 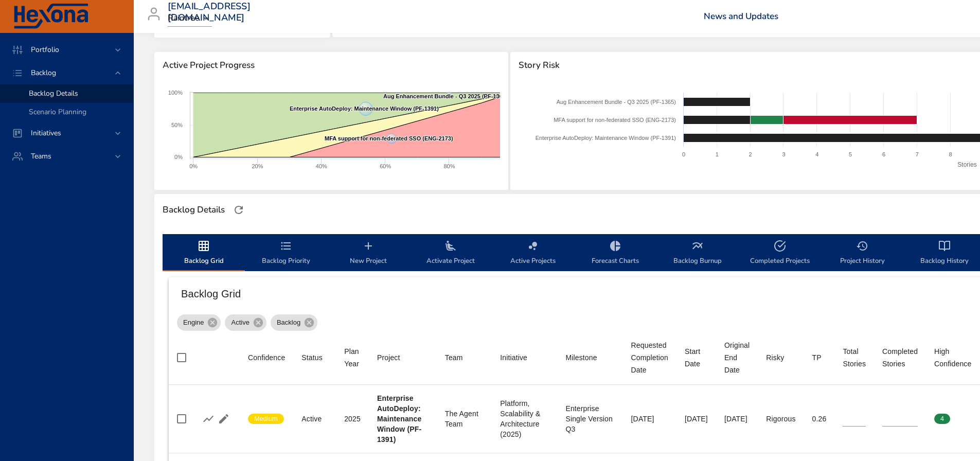 I want to click on text: 3, so click(x=783, y=154).